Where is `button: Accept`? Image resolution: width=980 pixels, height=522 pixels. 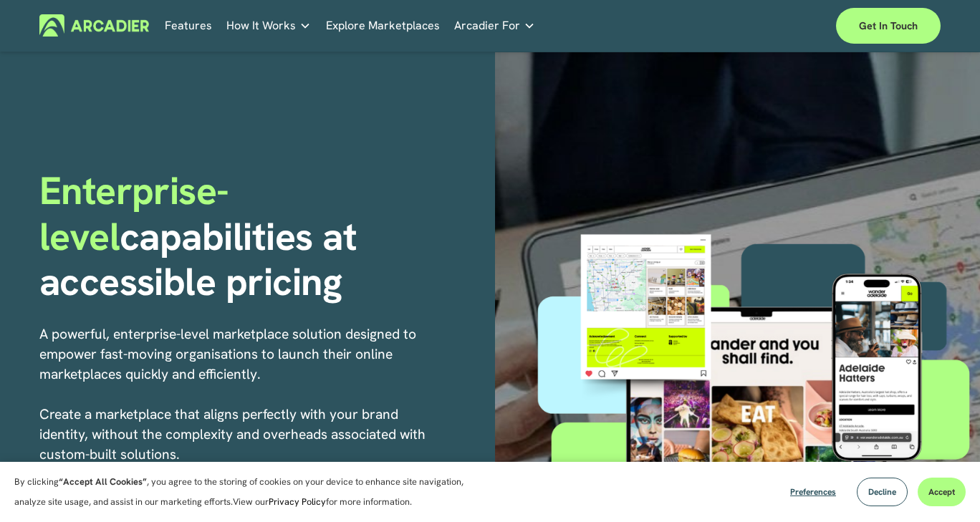 button: Accept is located at coordinates (941, 492).